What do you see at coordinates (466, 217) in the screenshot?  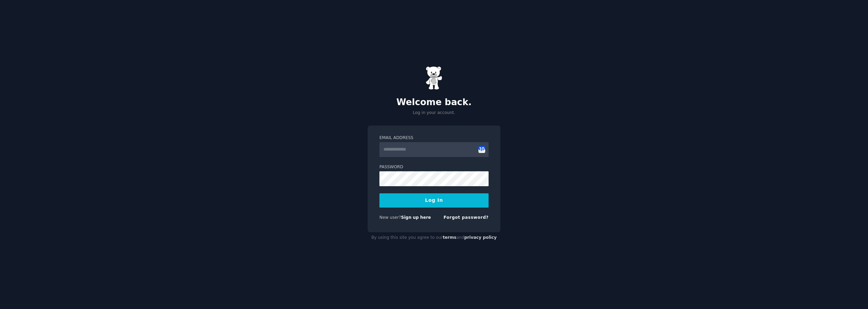 I see `a: Forgot password?` at bounding box center [466, 217].